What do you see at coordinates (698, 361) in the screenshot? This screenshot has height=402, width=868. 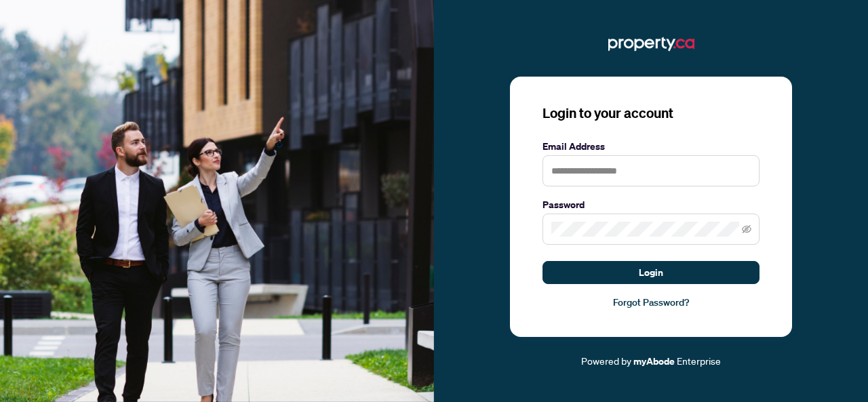 I see `span: Enterprise` at bounding box center [698, 361].